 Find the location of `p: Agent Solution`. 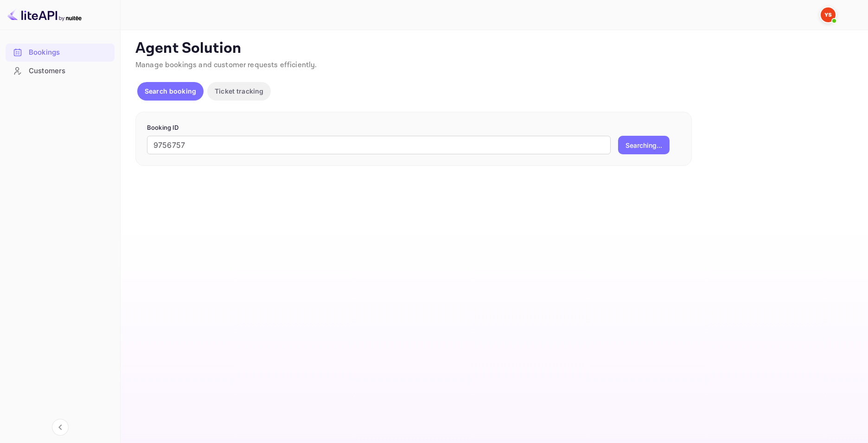

p: Agent Solution is located at coordinates (494, 49).